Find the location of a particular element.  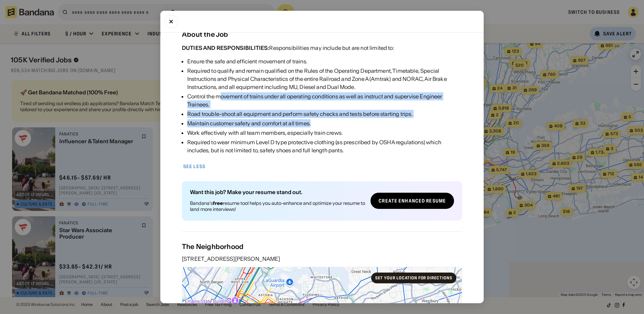

div: Road trouble-shoot all equipment and perform safety checks and tests before starting trips. is located at coordinates (325, 114).